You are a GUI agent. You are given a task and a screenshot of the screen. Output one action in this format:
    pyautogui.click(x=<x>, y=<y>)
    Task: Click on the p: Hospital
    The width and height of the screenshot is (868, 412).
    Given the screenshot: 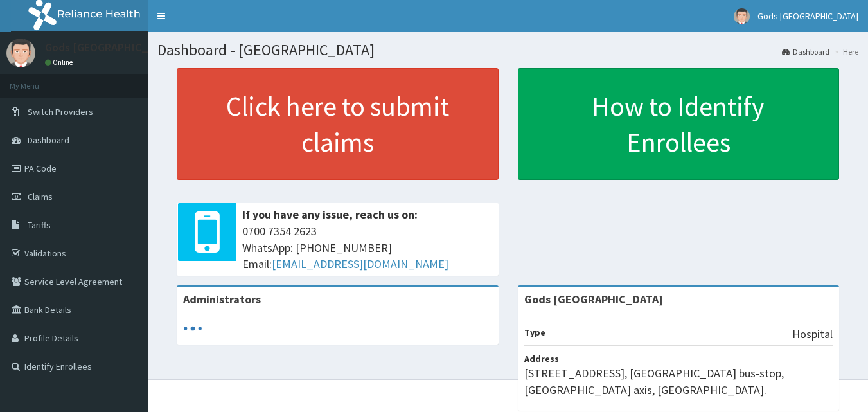 What is the action you would take?
    pyautogui.click(x=812, y=334)
    